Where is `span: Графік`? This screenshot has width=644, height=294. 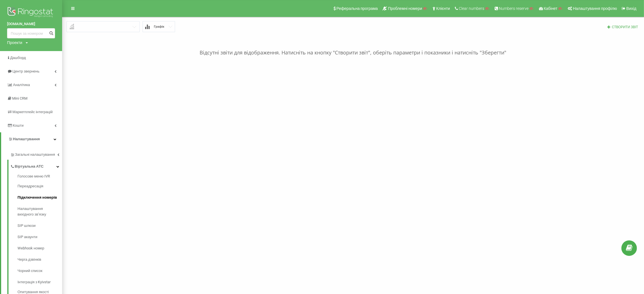 span: Графік is located at coordinates (159, 27).